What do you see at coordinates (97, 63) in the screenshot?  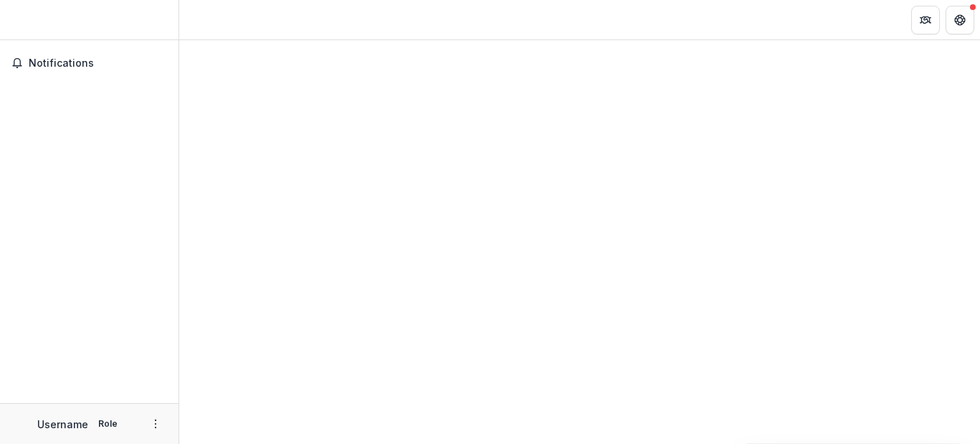 I see `span: Notifications` at bounding box center [97, 63].